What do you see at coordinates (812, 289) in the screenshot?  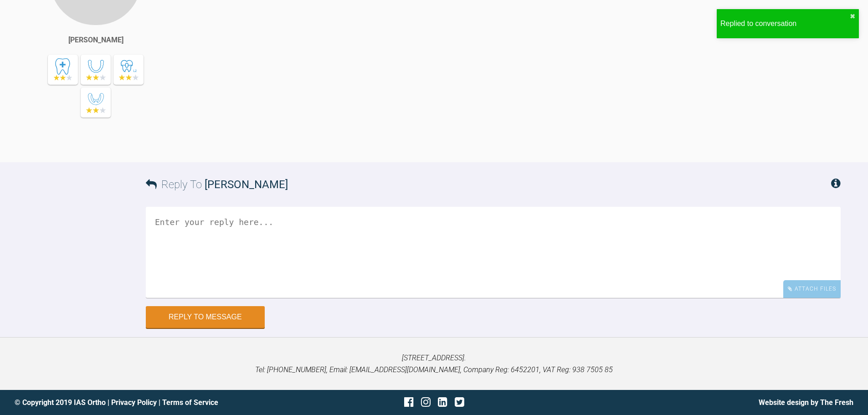 I see `div: Attach Files` at bounding box center [812, 289].